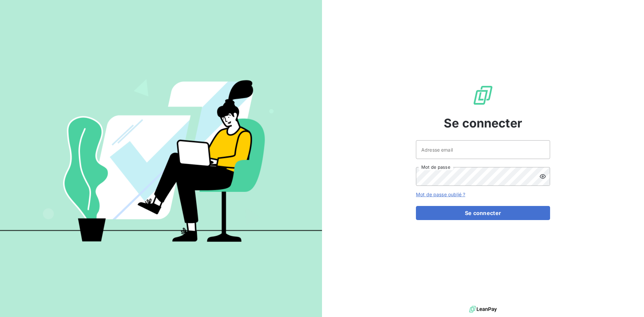  Describe the element at coordinates (440, 195) in the screenshot. I see `a: Mot de passe oublié ?` at that location.